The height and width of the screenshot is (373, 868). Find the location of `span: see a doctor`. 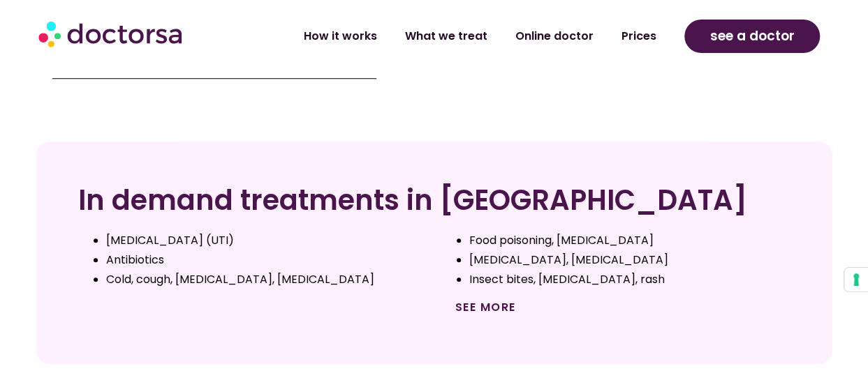

span: see a doctor is located at coordinates (752, 36).